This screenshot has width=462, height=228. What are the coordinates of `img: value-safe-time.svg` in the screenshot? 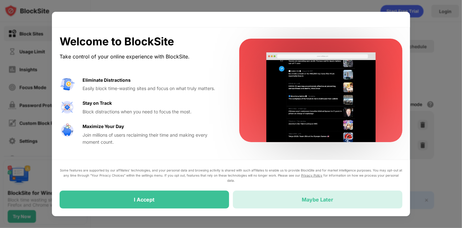 It's located at (67, 130).